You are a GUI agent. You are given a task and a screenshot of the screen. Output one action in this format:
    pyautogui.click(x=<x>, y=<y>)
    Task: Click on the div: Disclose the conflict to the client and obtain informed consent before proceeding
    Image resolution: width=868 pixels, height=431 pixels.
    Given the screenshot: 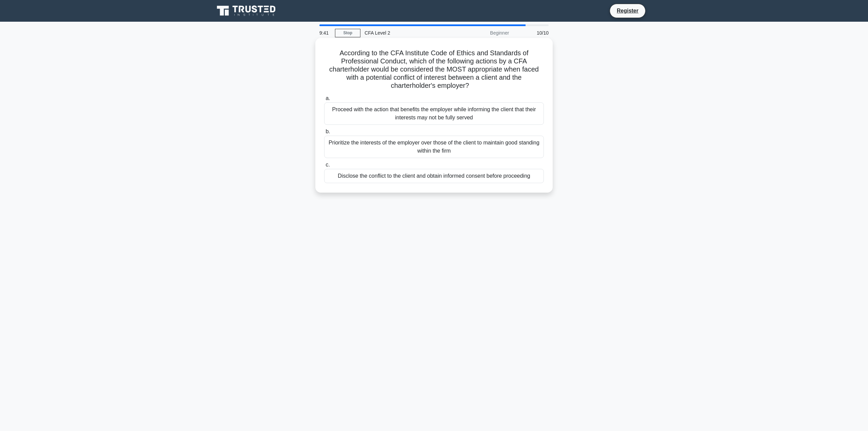 What is the action you would take?
    pyautogui.click(x=434, y=176)
    